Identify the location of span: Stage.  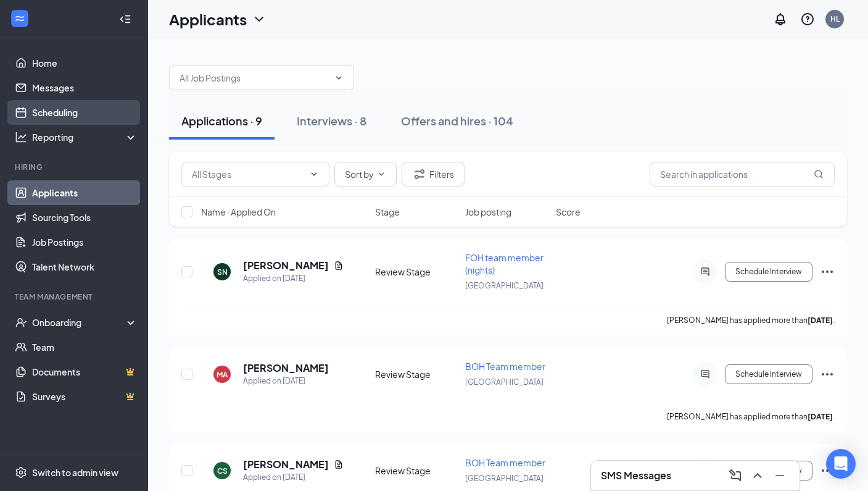
(387, 212).